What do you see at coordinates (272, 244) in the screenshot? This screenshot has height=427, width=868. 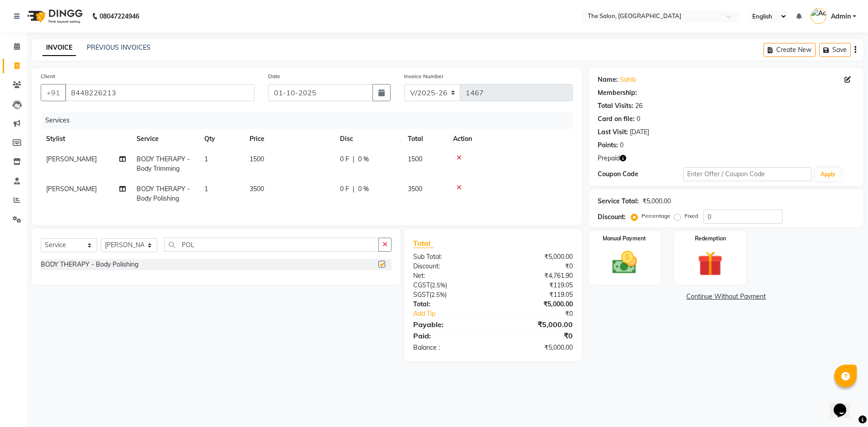 I see `input: Search or Scan` at bounding box center [272, 244].